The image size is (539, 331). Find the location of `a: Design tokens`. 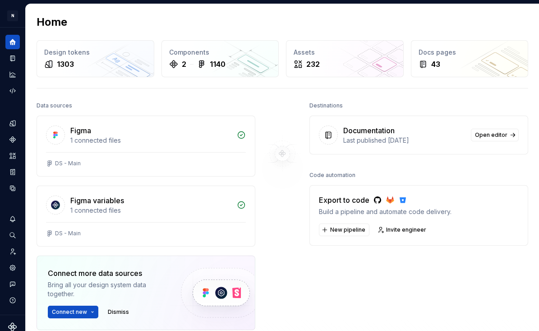

a: Design tokens is located at coordinates (13, 123).